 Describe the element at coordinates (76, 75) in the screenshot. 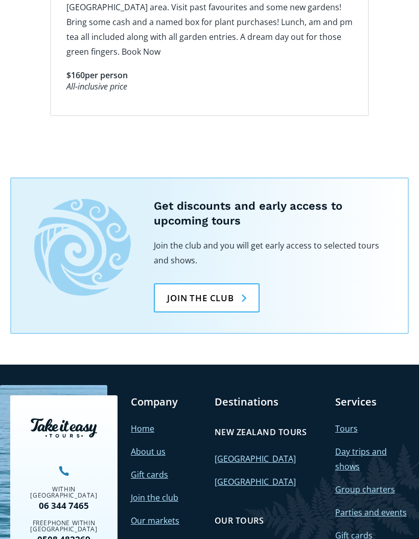

I see `div: $160` at that location.